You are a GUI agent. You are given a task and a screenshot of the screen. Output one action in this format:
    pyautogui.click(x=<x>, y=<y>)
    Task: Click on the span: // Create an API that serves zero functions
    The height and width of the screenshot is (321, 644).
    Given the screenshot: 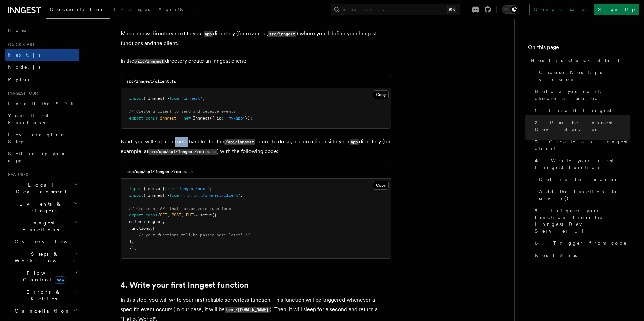 What is the action you would take?
    pyautogui.click(x=180, y=209)
    